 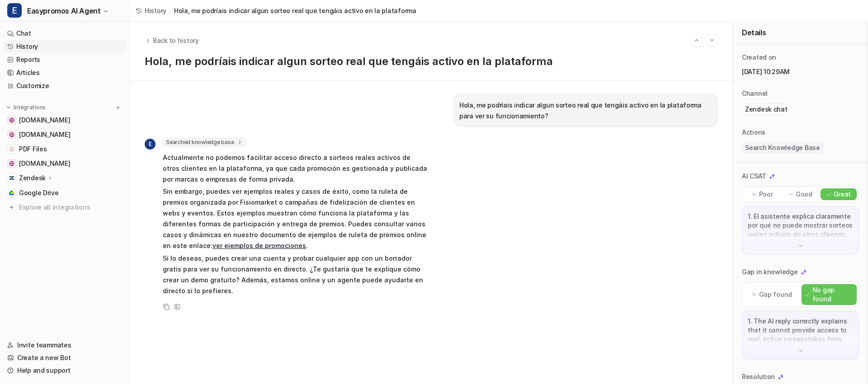 What do you see at coordinates (29, 107) in the screenshot?
I see `p: Integrations` at bounding box center [29, 107].